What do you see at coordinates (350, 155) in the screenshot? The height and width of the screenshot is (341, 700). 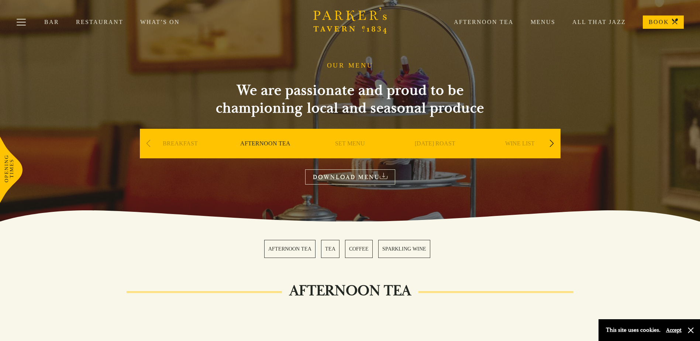 I see `div: 3 / 9` at bounding box center [350, 155].